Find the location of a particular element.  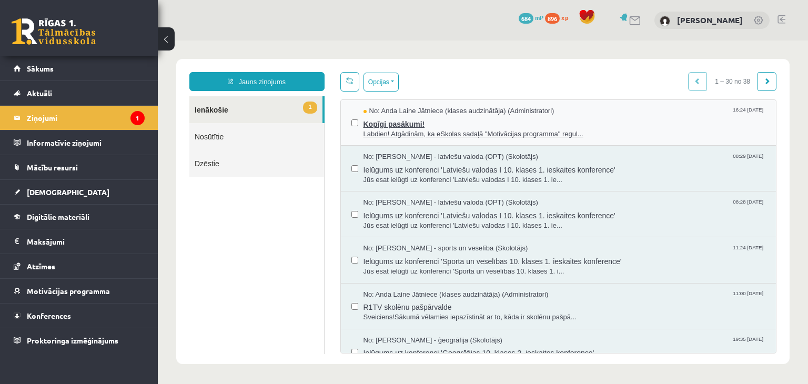

span: Sveiciens!Sākumā vēlamies iepazīstināt ar to, kāda ir skolēnu pašpā... is located at coordinates (406, 277).